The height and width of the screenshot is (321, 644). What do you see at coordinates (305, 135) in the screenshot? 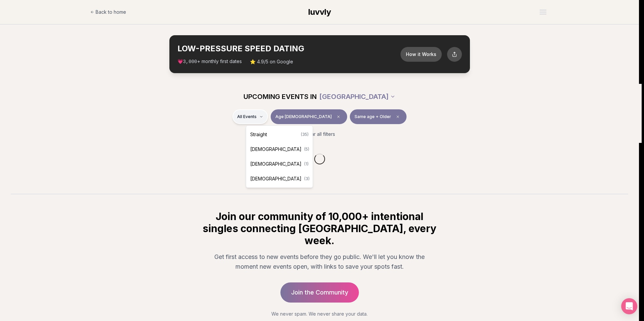
I see `span: ( 35 )` at bounding box center [305, 135].